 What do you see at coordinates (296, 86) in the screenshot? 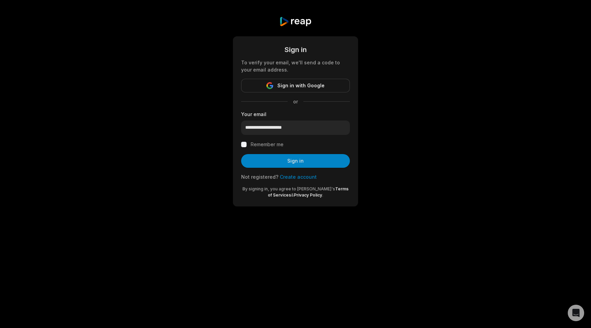
I see `button: Sign in with Google` at bounding box center [296, 86].